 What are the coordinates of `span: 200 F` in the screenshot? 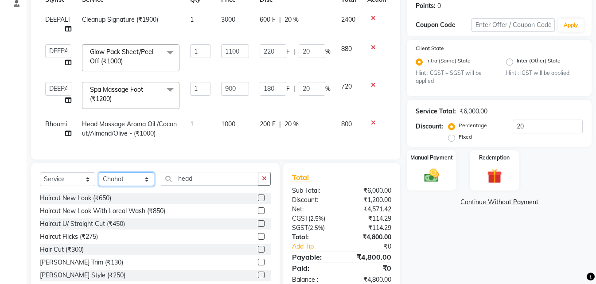 It's located at (267, 124).